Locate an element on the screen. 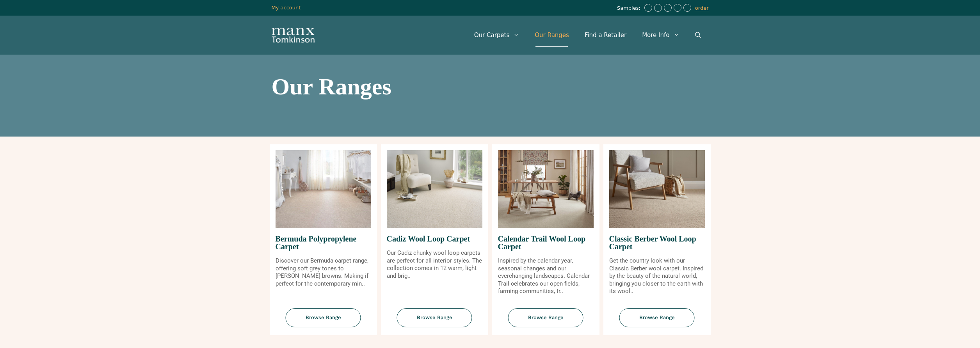 The height and width of the screenshot is (348, 980). span: Bermuda Polypropylene Carpet is located at coordinates (323, 243).